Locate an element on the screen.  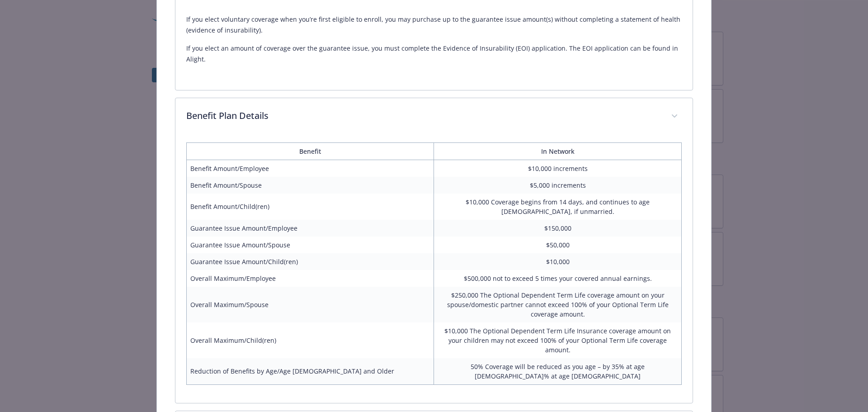
td: $500,000 not to exceed 5 times your covered annual earnings. is located at coordinates (558, 278).